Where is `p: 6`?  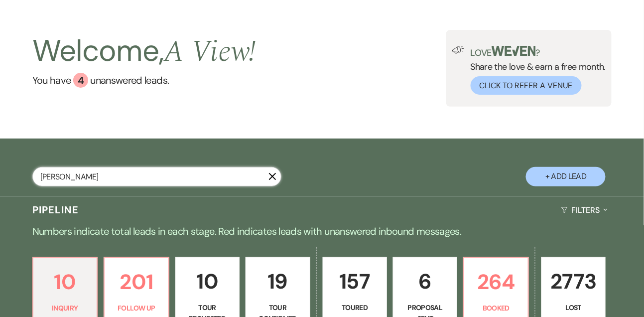 p: 6 is located at coordinates (425, 281).